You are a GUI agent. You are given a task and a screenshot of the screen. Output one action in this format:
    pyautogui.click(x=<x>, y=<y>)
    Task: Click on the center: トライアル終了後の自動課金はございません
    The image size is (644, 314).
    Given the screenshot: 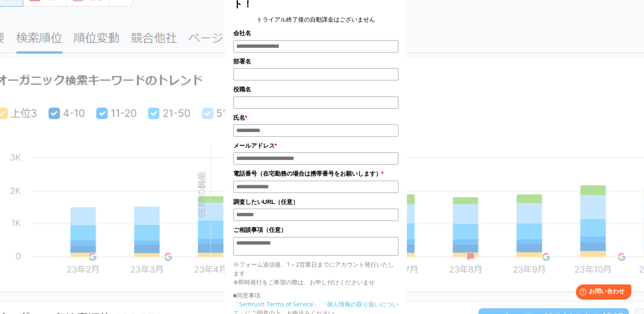 What is the action you would take?
    pyautogui.click(x=316, y=19)
    